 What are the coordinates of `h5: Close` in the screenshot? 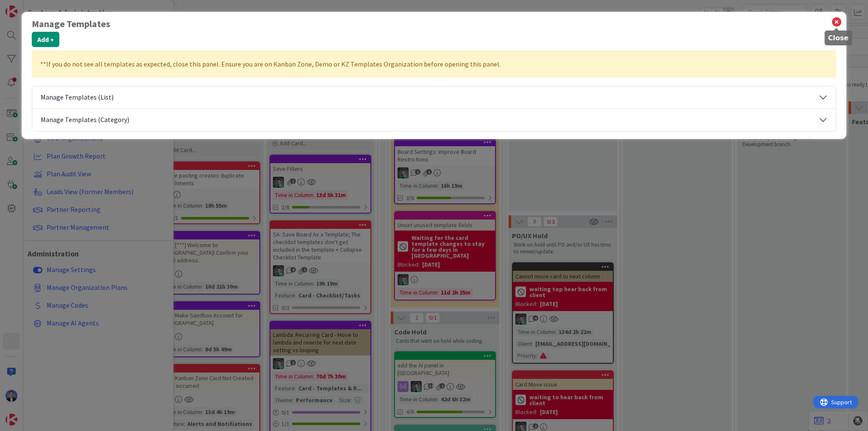 It's located at (838, 38).